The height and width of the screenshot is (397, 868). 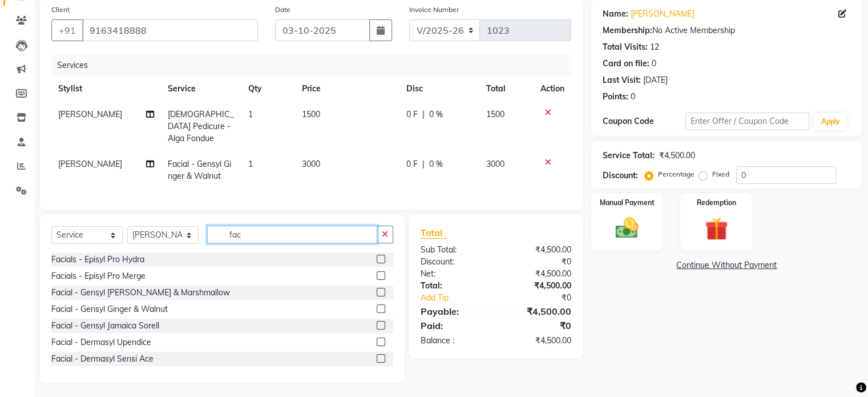 I want to click on a: Add Tip, so click(x=461, y=298).